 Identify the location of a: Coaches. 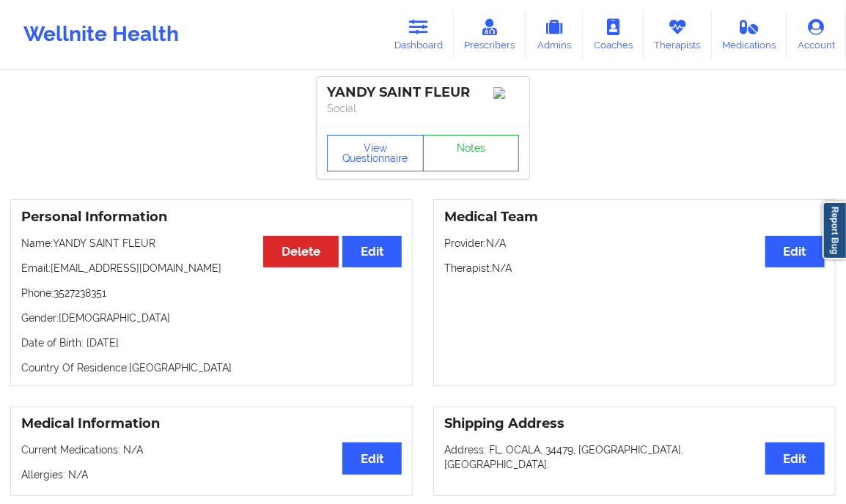
(613, 35).